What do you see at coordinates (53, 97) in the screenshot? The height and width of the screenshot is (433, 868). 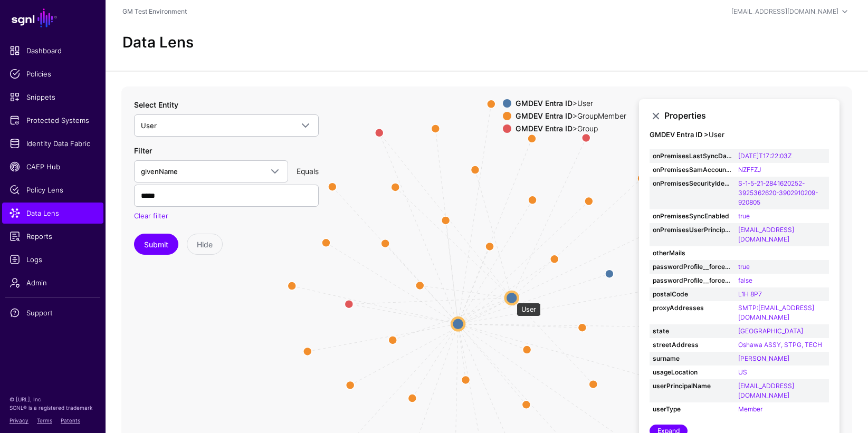 I see `span: Snippets` at bounding box center [53, 97].